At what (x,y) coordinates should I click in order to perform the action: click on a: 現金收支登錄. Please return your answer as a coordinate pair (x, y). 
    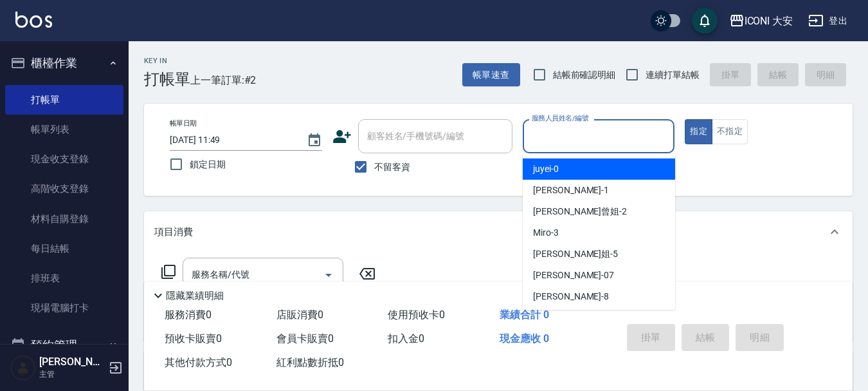
    Looking at the image, I should click on (64, 159).